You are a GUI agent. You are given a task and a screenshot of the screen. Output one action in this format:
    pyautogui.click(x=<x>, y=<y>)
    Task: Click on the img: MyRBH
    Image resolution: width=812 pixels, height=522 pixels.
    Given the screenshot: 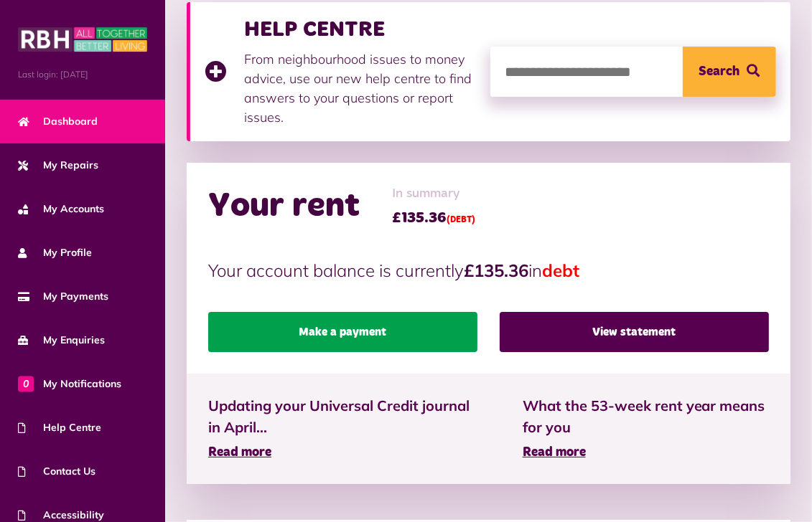 What is the action you would take?
    pyautogui.click(x=82, y=39)
    